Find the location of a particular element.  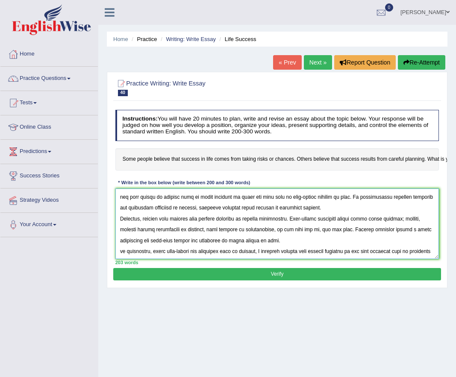

a: Your Account is located at coordinates (49, 223).